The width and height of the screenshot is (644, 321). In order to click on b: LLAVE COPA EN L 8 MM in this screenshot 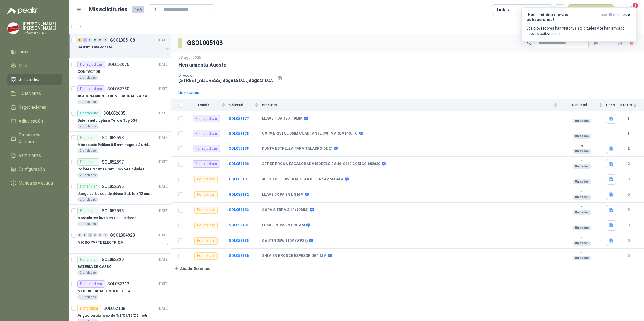, I will do `click(282, 195)`.